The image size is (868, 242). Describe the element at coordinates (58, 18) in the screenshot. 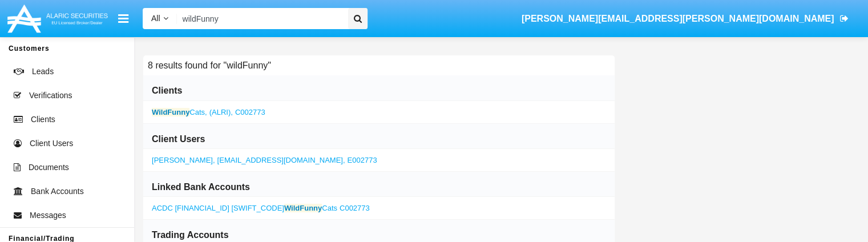

I see `img: Logo image` at that location.